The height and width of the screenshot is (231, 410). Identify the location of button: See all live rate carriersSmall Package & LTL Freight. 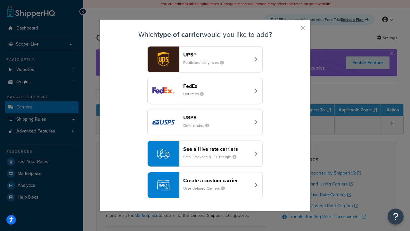
(205, 153).